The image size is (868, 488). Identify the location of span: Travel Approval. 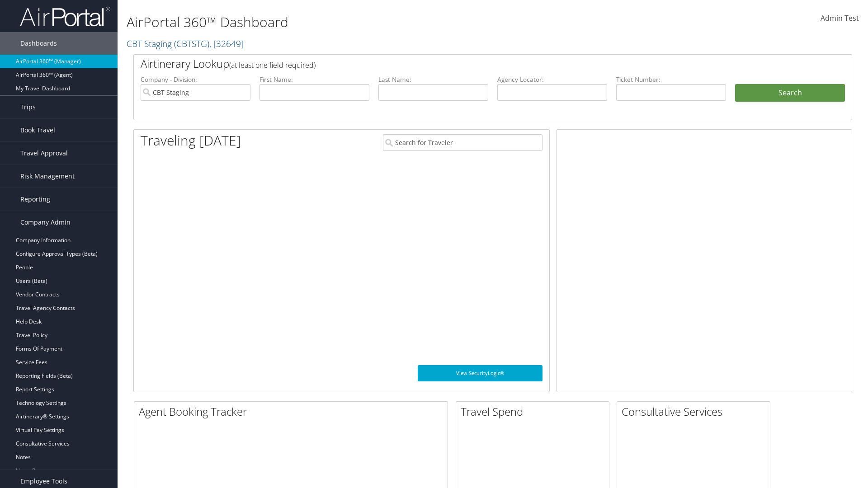
(44, 153).